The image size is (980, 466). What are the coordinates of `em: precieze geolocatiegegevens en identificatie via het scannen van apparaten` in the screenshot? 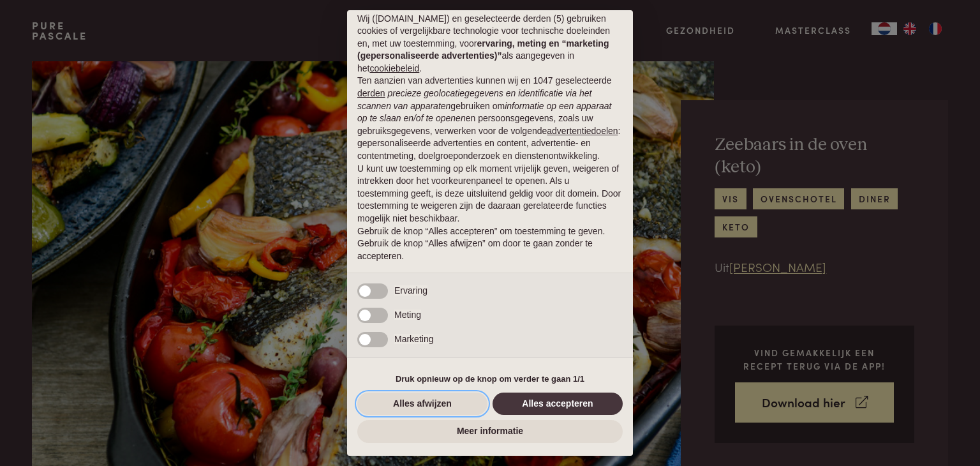 It's located at (474, 100).